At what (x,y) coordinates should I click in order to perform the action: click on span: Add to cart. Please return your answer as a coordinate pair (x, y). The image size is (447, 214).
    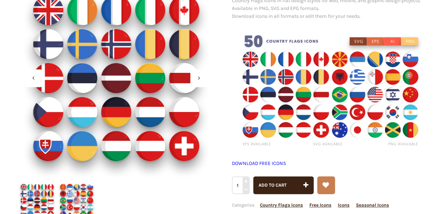
    Looking at the image, I should click on (273, 185).